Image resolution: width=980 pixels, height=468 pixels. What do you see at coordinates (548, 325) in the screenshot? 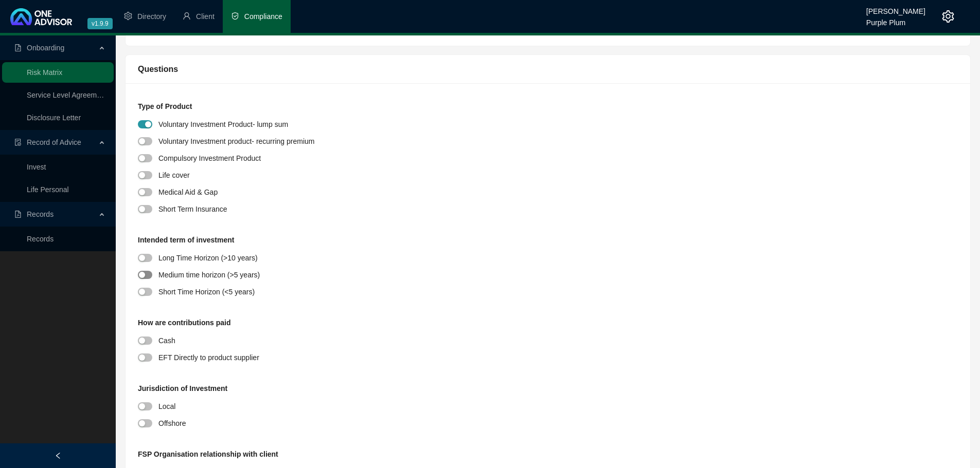
I see `div: How are contributions paid` at bounding box center [548, 325].